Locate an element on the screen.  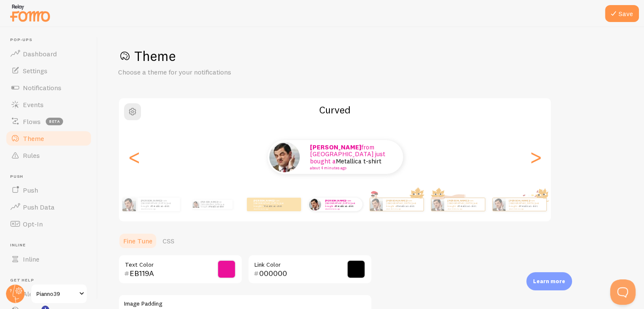
a: CSS is located at coordinates (168, 241).